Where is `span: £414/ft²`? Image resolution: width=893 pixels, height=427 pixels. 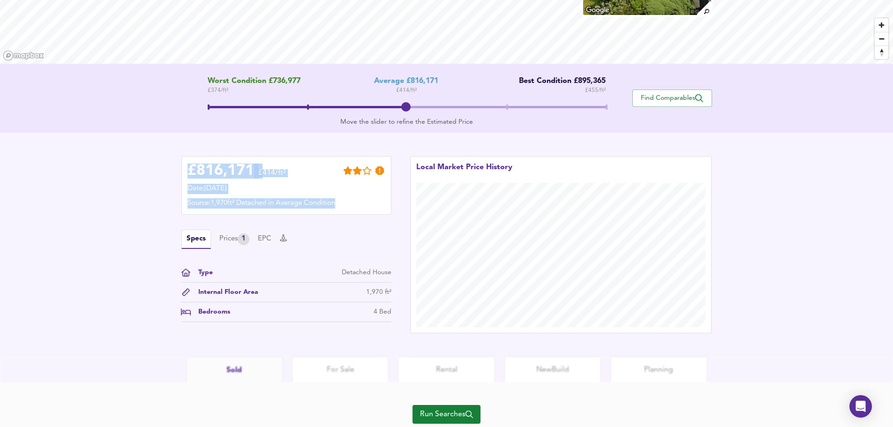
span: £414/ft² is located at coordinates (272, 176).